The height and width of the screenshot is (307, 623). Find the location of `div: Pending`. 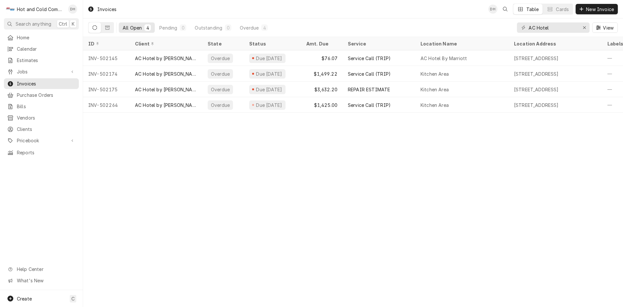

div: Pending is located at coordinates (168, 28).